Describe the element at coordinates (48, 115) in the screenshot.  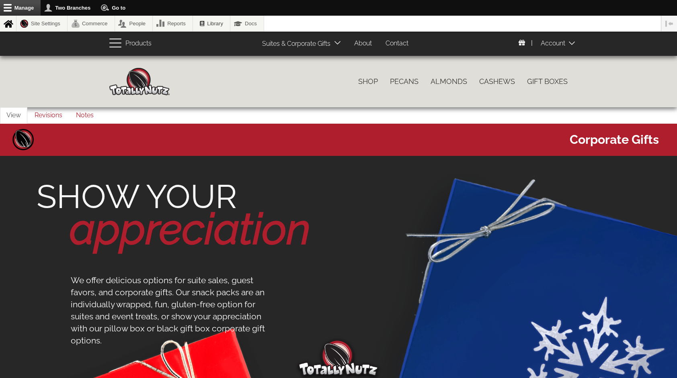
I see `a: Revisions` at that location.